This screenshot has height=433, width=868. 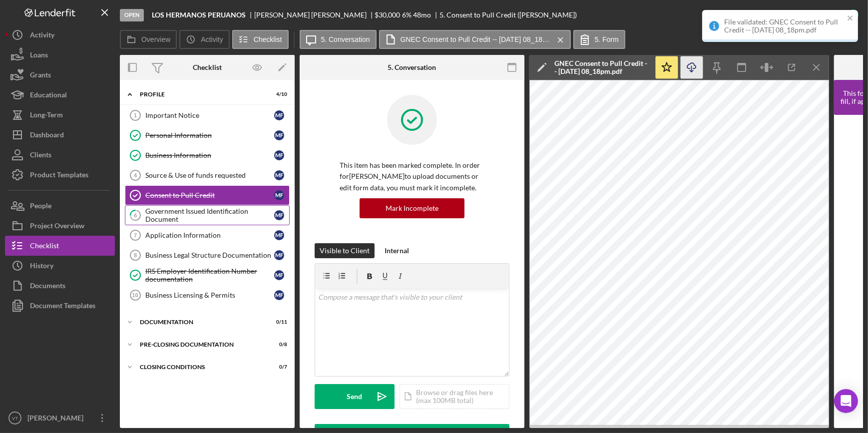 What do you see at coordinates (60, 206) in the screenshot?
I see `button: People` at bounding box center [60, 206].